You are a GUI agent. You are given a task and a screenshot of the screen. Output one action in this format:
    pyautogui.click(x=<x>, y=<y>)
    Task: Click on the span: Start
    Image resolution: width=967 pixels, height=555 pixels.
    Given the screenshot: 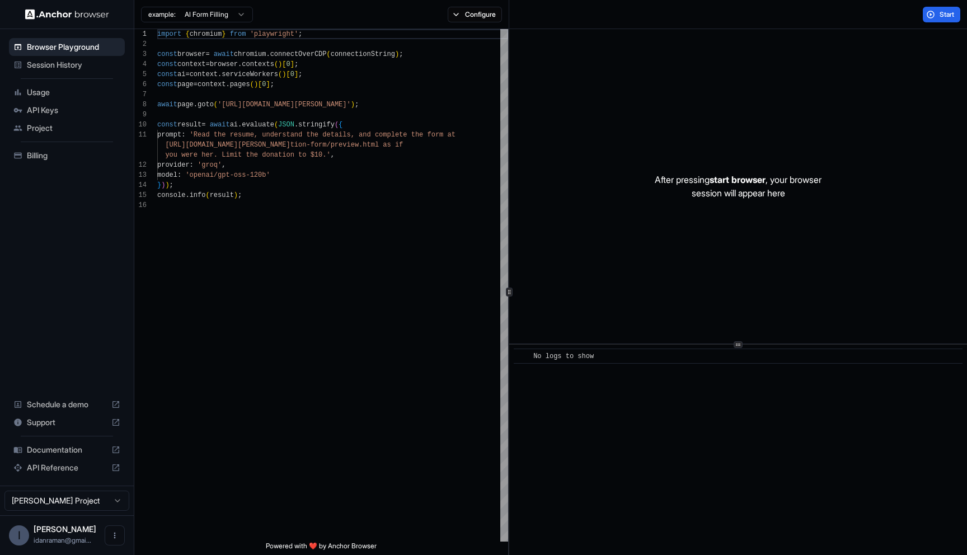 What is the action you would take?
    pyautogui.click(x=947, y=15)
    